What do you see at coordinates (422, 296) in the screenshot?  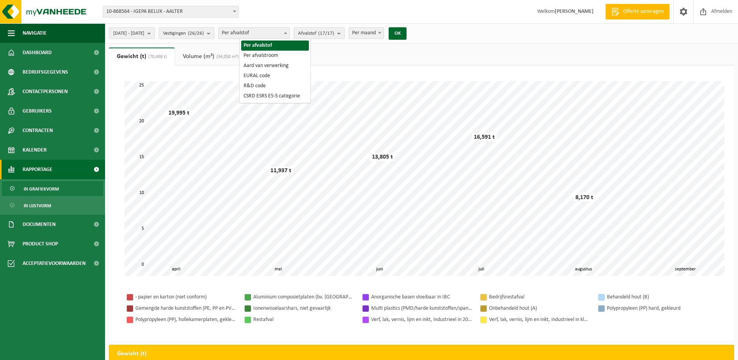 I see `div: Anorganische basen vloeibaar in IBC` at bounding box center [422, 296].